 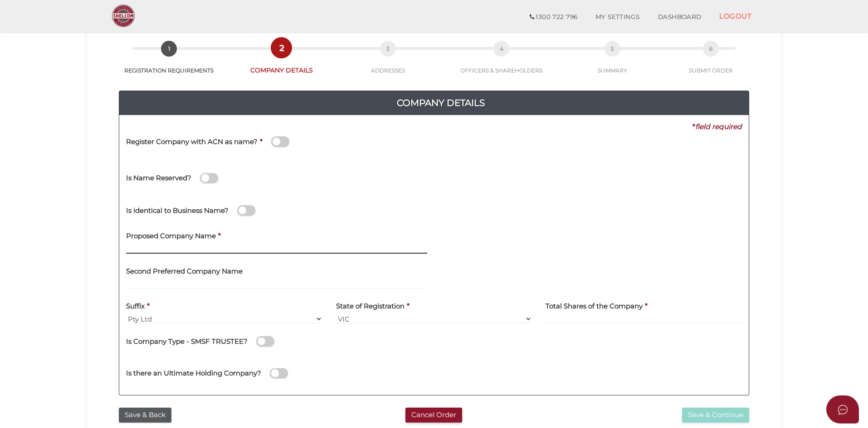 I want to click on h4: Second Preferred Company Name, so click(x=184, y=272).